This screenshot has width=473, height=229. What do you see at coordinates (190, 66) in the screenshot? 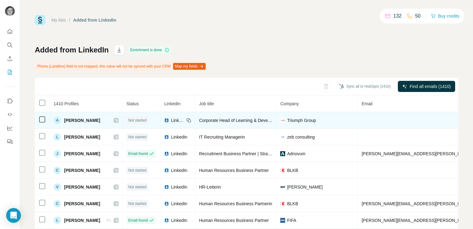
I see `button: Map my fields` at bounding box center [190, 66].